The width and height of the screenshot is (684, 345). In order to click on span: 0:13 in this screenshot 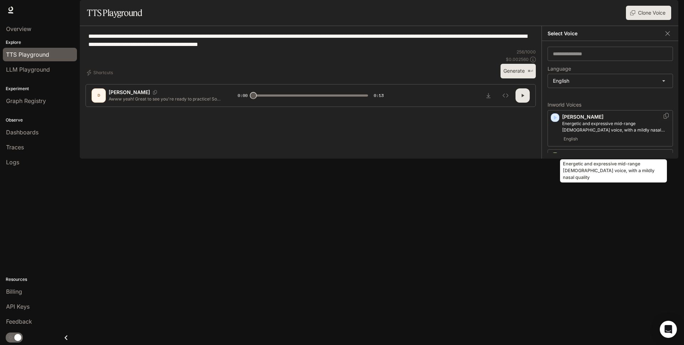, I will do `click(379, 96)`.